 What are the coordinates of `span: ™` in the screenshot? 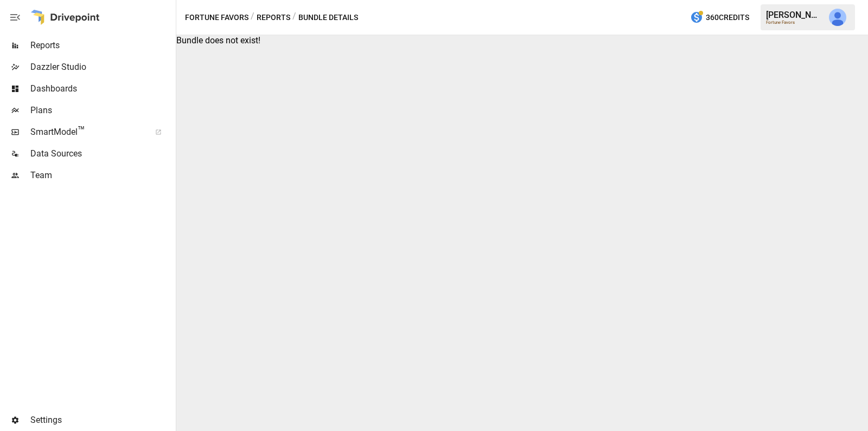 It's located at (81, 130).